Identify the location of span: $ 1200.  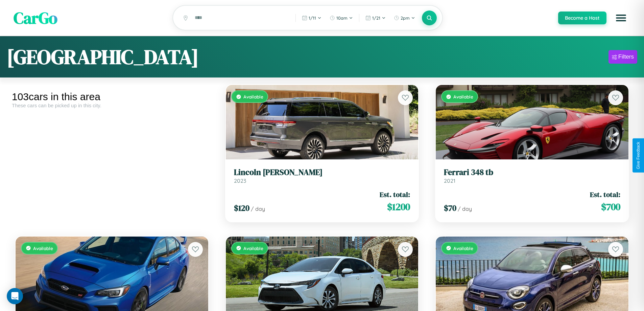
(399, 207).